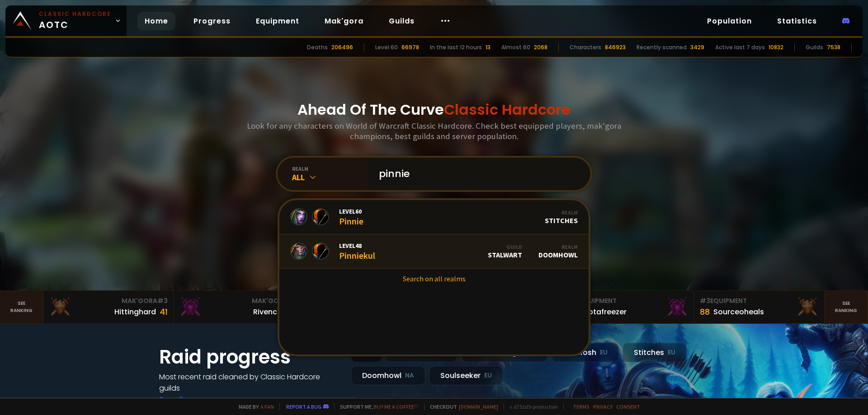 Image resolution: width=868 pixels, height=415 pixels. Describe the element at coordinates (410, 48) in the screenshot. I see `div: 66978` at that location.